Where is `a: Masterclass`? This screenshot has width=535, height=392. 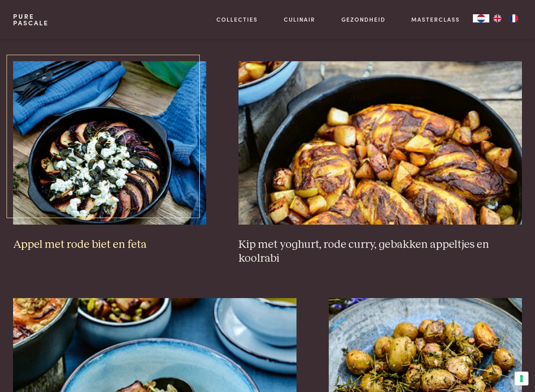
a: Masterclass is located at coordinates (435, 19).